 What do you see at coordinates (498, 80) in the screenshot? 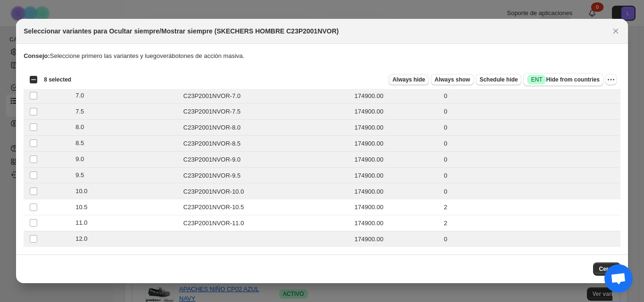
I see `span: Schedule hide` at bounding box center [498, 80].